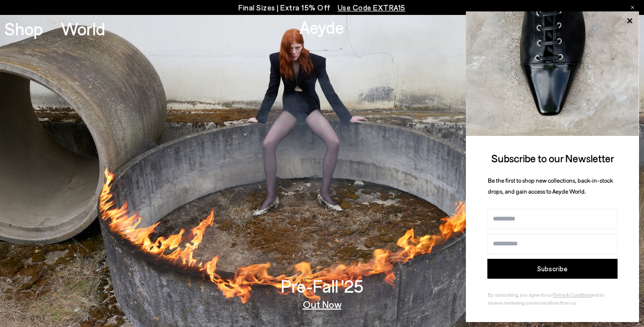 This screenshot has width=644, height=327. I want to click on img: ca3f721fb6ff708a270709c41d776025.jpg, so click(552, 74).